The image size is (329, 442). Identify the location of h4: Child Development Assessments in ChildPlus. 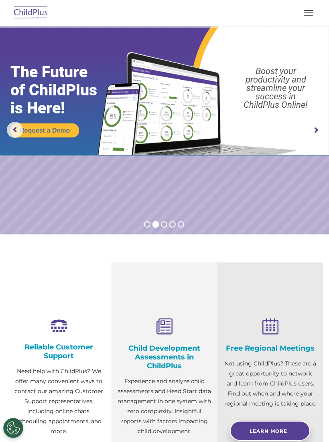
(164, 357).